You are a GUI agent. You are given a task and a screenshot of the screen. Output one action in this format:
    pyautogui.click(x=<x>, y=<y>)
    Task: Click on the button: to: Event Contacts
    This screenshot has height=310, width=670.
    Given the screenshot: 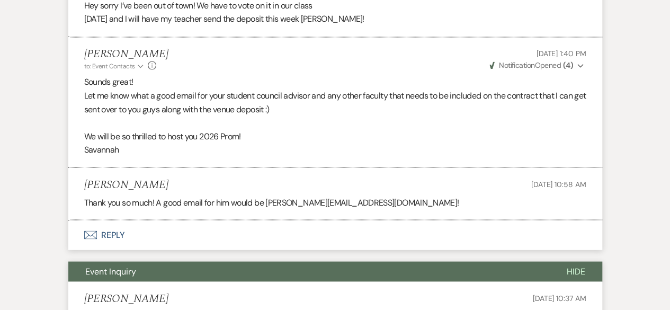 What is the action you would take?
    pyautogui.click(x=114, y=66)
    